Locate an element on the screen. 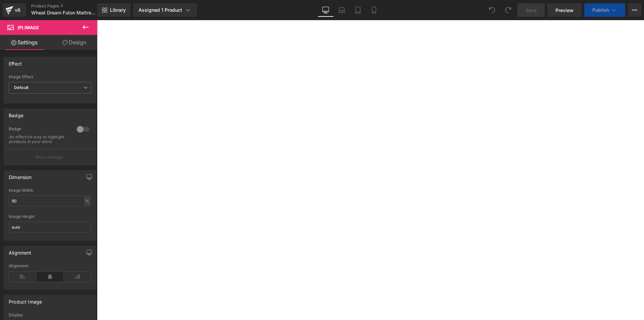 The image size is (644, 320). div: Display is located at coordinates (50, 315).